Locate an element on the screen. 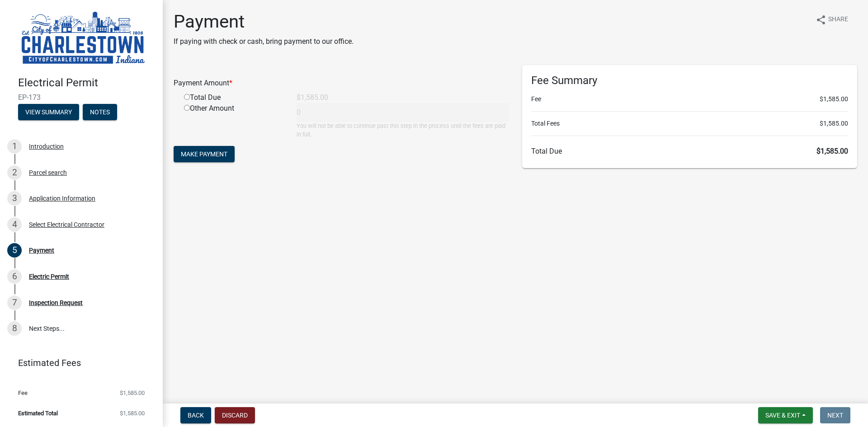  span: Back is located at coordinates (196, 415).